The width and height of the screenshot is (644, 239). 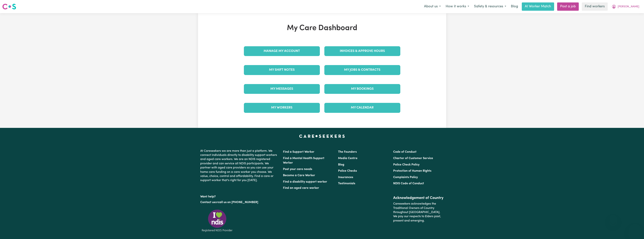 I want to click on button: Safety & resources, so click(x=490, y=7).